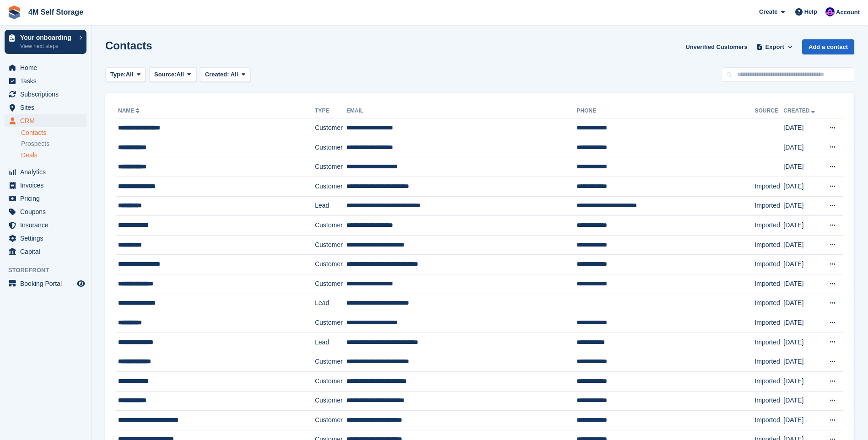 Image resolution: width=868 pixels, height=440 pixels. I want to click on span: CRM, so click(47, 121).